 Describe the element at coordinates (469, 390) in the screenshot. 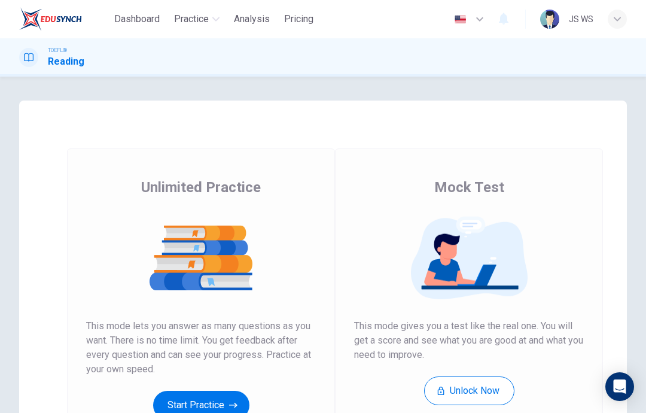

I see `button: Unlock Now` at that location.